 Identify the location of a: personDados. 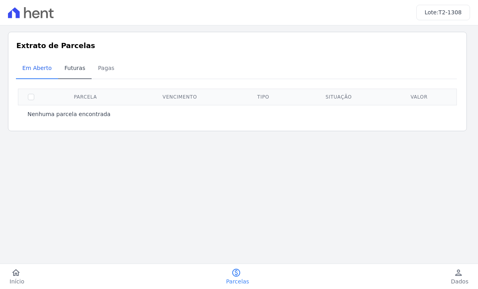
(459, 277).